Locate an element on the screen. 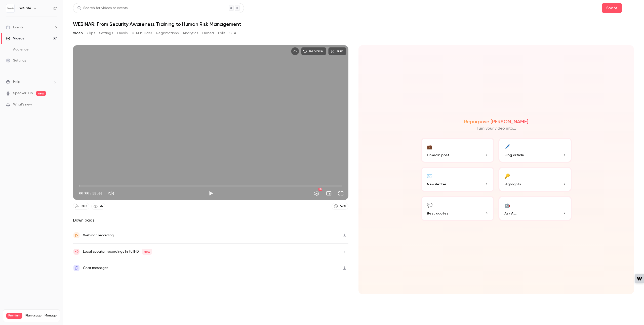 This screenshot has width=644, height=325. div: Webinar recording is located at coordinates (99, 236).